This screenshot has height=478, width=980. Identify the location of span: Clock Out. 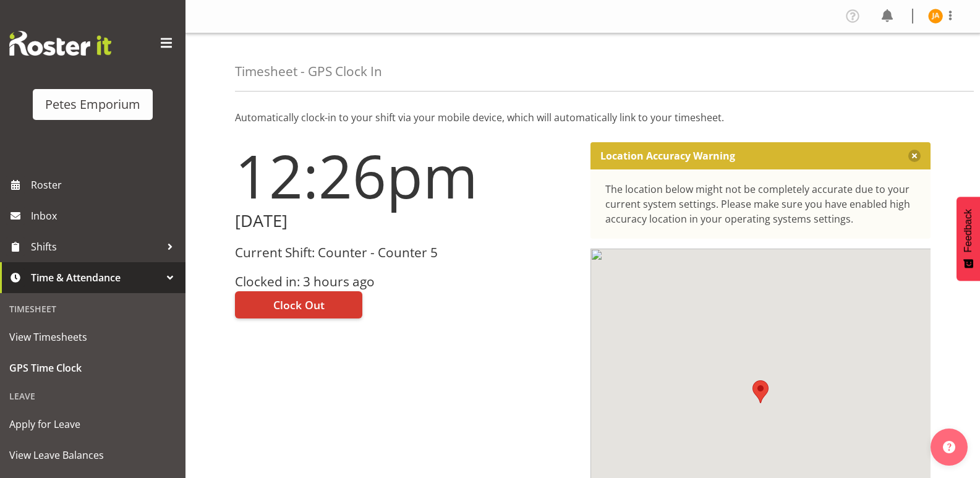
(299, 304).